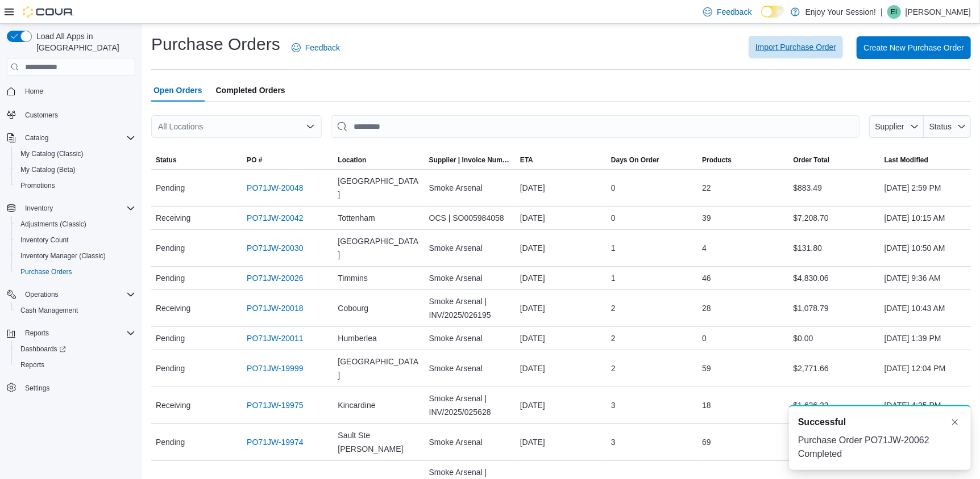 The height and width of the screenshot is (479, 980). I want to click on span: Customers, so click(42, 115).